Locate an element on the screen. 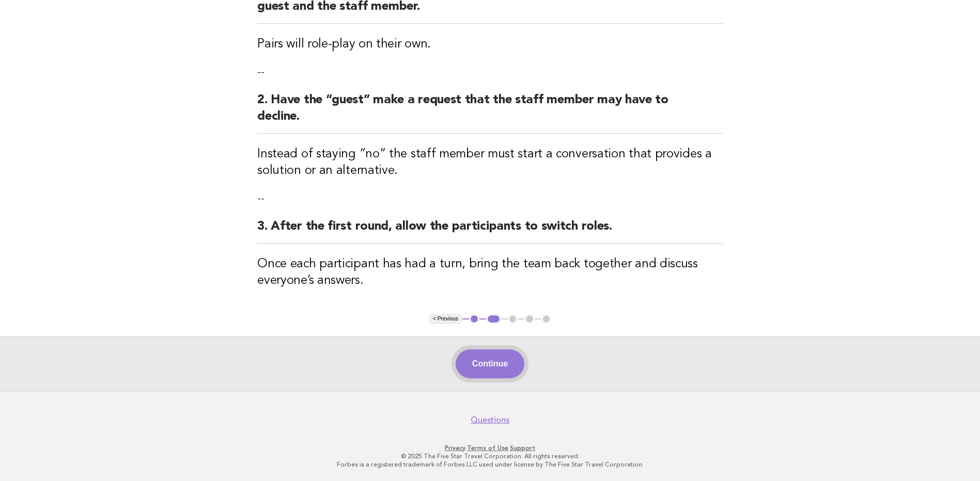 The image size is (980, 481). h2: 2. Have the “guest” make a request that the staff member may have to decline. is located at coordinates (490, 112).